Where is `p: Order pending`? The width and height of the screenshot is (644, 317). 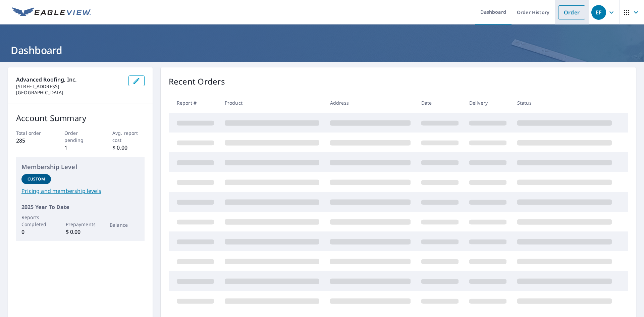
p: Order pending is located at coordinates (80, 137).